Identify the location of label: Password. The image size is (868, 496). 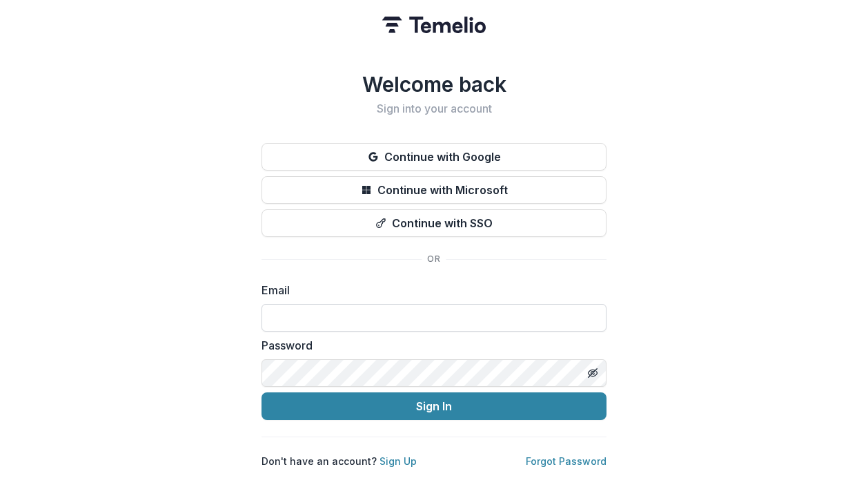
(430, 345).